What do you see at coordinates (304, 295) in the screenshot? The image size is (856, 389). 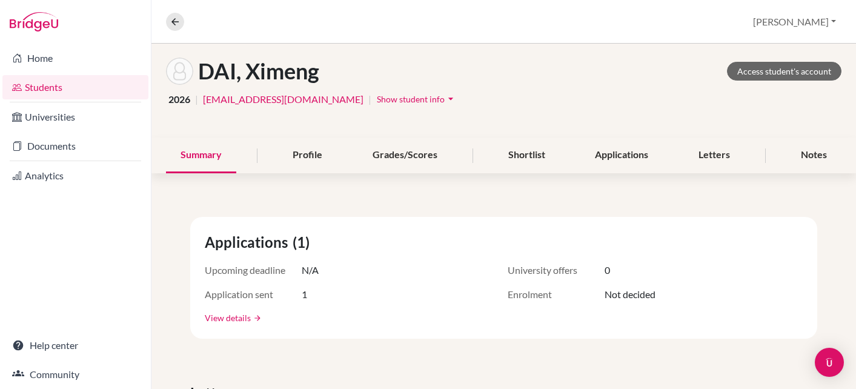 I see `span: 1` at bounding box center [304, 295].